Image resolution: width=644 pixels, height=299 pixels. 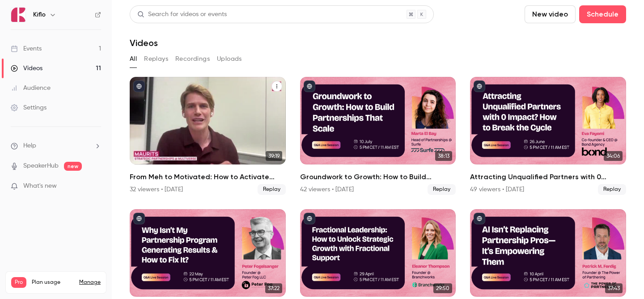 What do you see at coordinates (443, 288) in the screenshot?
I see `span: 29:50` at bounding box center [443, 288].